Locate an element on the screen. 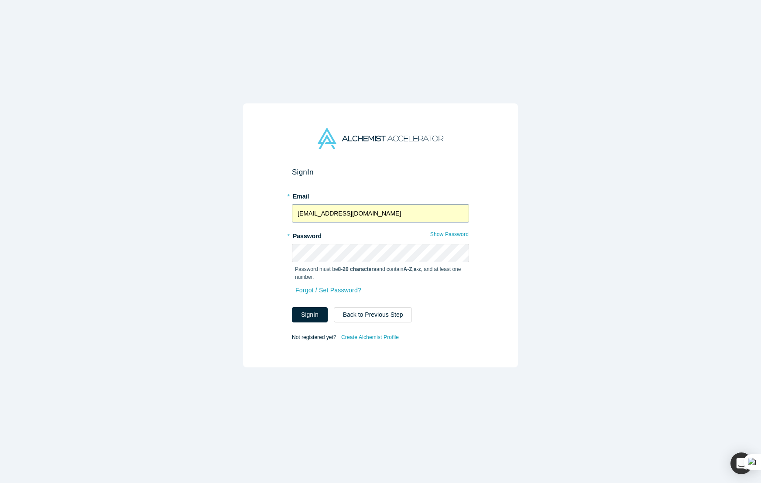 This screenshot has height=483, width=761. label: Password is located at coordinates (381, 235).